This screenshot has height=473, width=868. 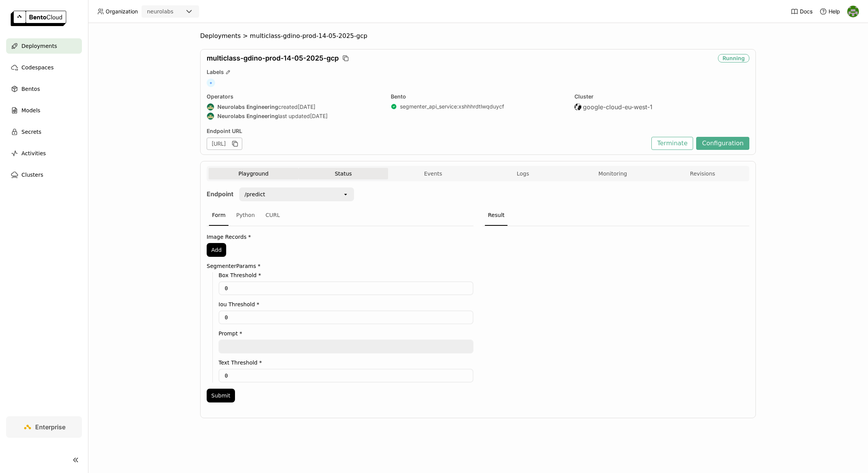 I want to click on div: Form, so click(x=219, y=216).